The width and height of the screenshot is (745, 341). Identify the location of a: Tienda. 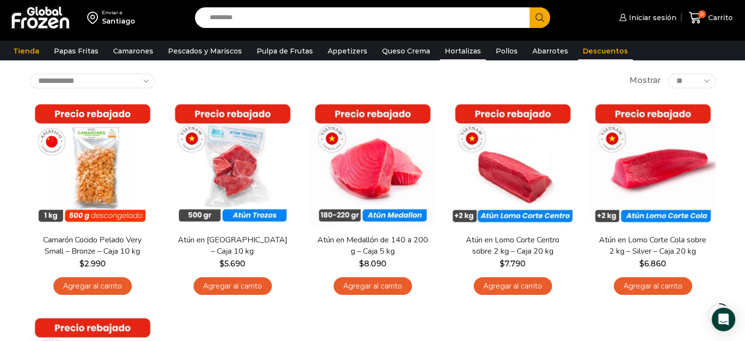
(26, 51).